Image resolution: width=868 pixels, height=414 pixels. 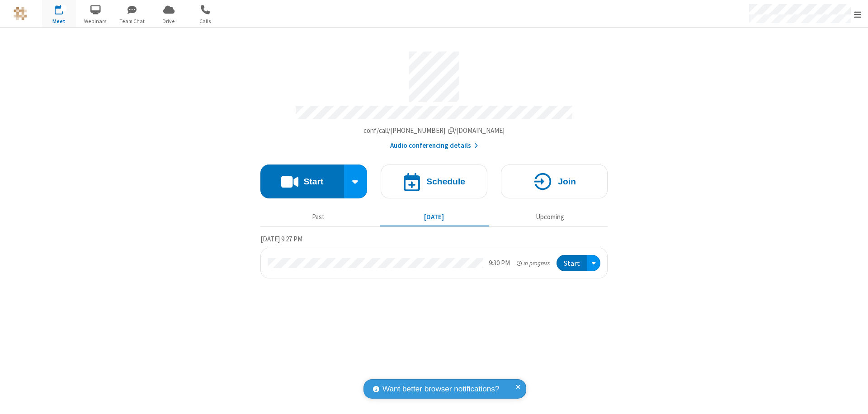 What do you see at coordinates (434, 145) in the screenshot?
I see `button: Audio conferencing details` at bounding box center [434, 145].